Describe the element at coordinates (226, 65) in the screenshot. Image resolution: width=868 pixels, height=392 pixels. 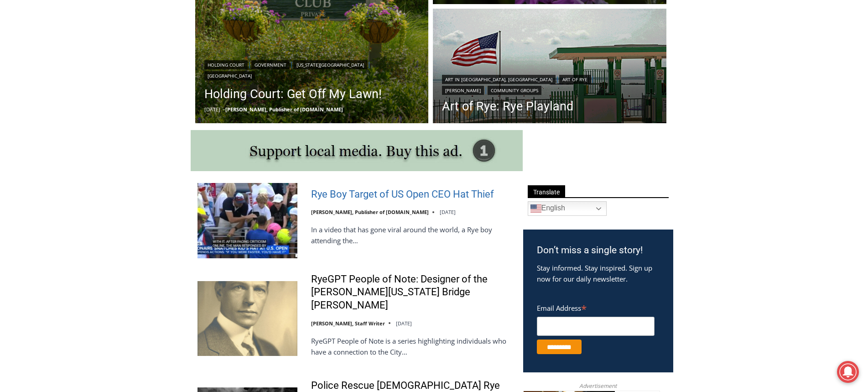
I see `a: Holding Court` at that location.